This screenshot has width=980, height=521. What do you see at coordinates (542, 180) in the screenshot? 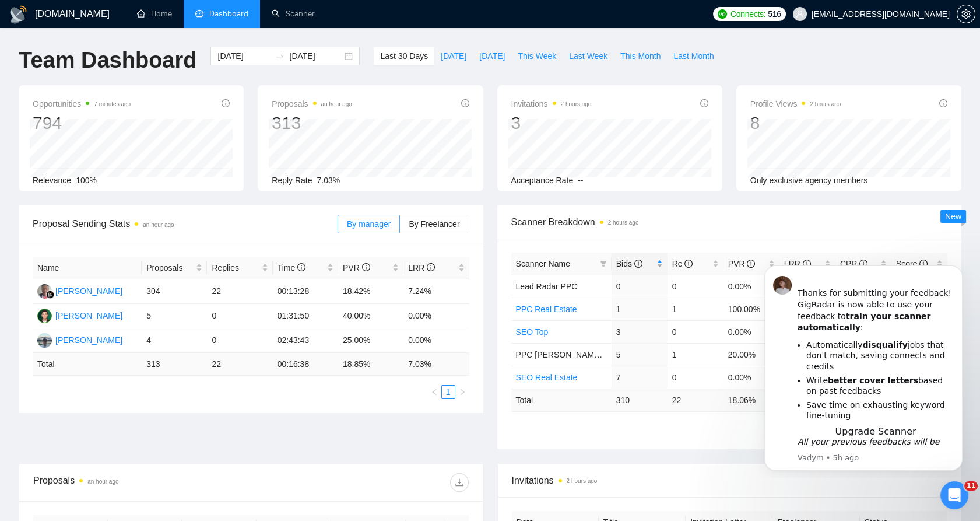
I see `span: Acceptance Rate` at bounding box center [542, 180].